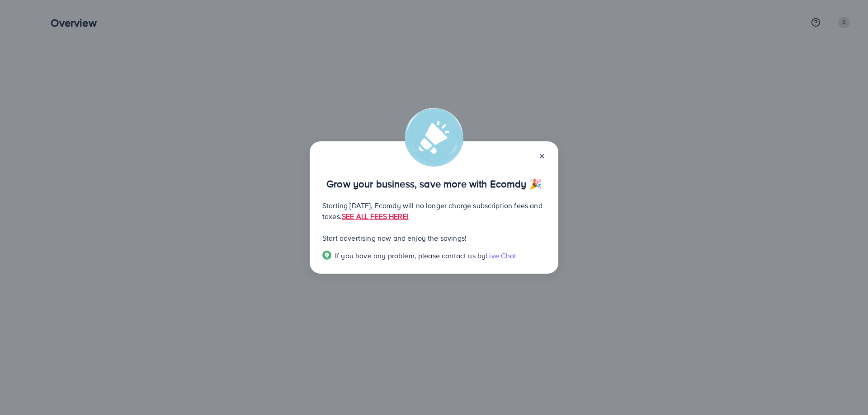 This screenshot has width=868, height=415. Describe the element at coordinates (410, 256) in the screenshot. I see `span: If you have any problem, please contact us by` at that location.